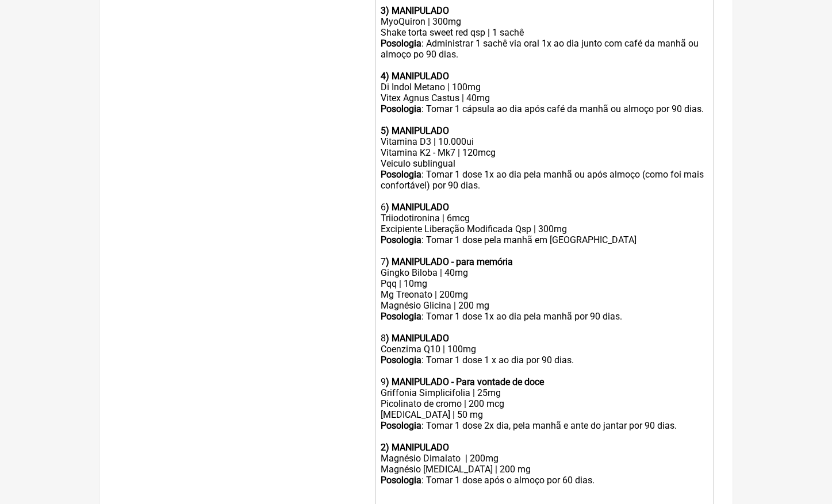  I want to click on div: Gingko Biloba | 40mg, so click(544, 272).